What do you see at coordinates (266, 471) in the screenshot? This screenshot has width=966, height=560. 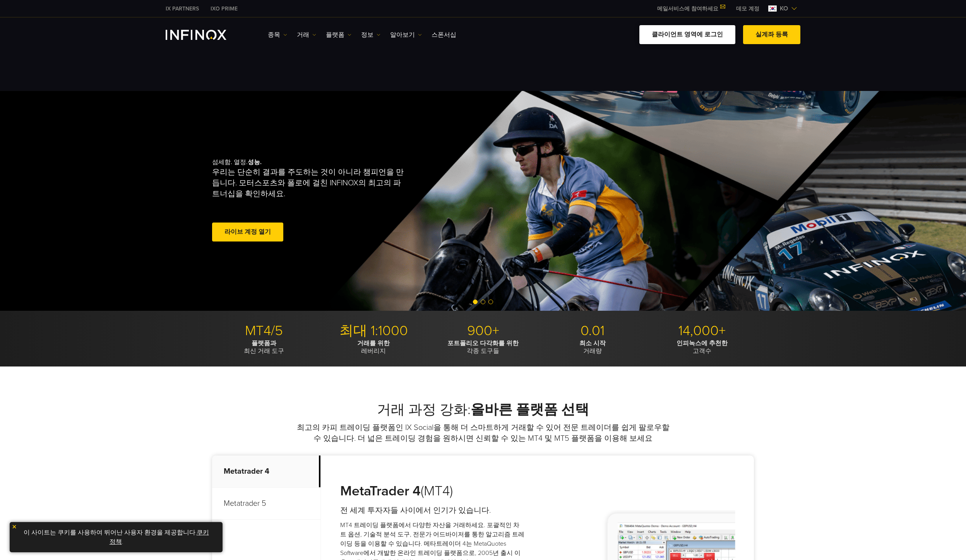 I see `p: Metatrader 4` at bounding box center [266, 471].